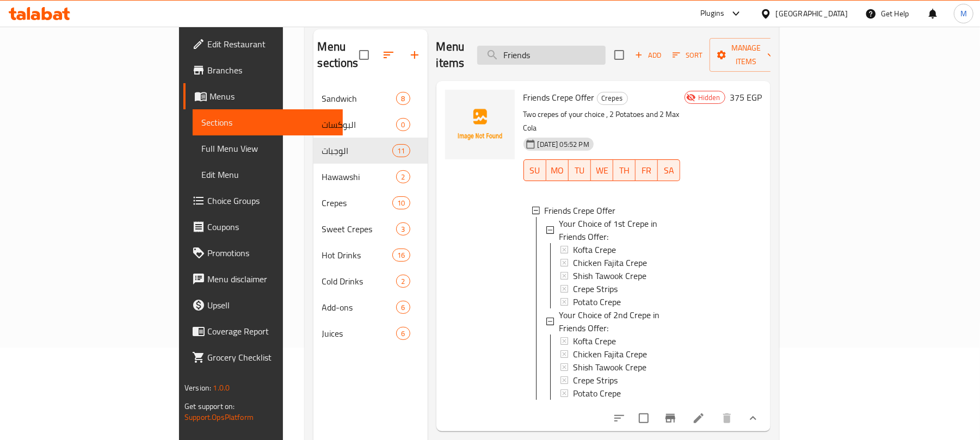 The width and height of the screenshot is (980, 440). What do you see at coordinates (558, 170) in the screenshot?
I see `button: MO` at bounding box center [558, 170].